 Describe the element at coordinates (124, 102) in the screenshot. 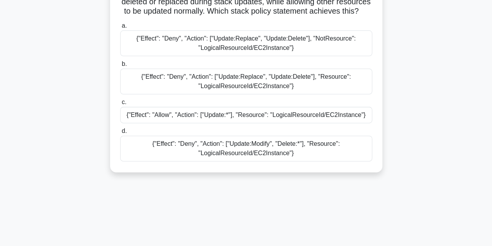

I see `span: c.` at that location.